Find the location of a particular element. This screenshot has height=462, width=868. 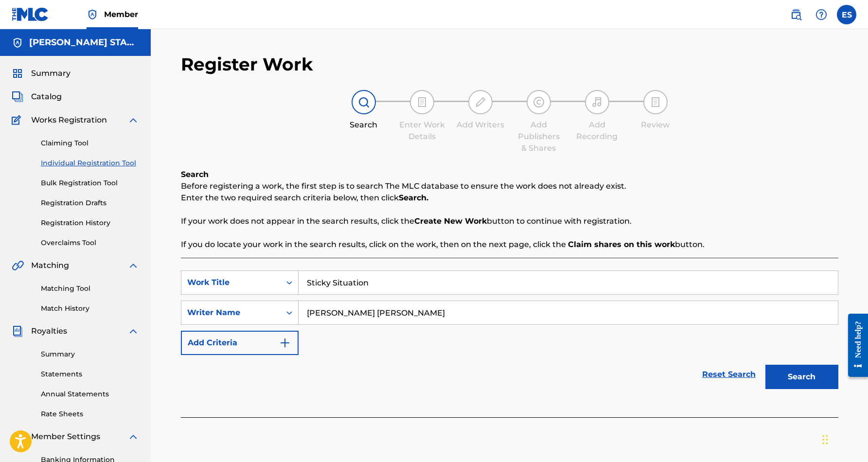

img: step indicator icon for Add Writers is located at coordinates (481, 102).